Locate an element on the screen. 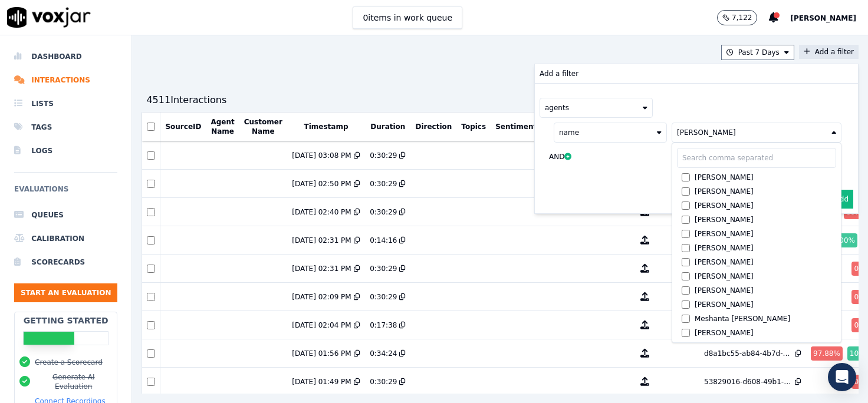 The height and width of the screenshot is (403, 868). button: Sentiment is located at coordinates (516, 127).